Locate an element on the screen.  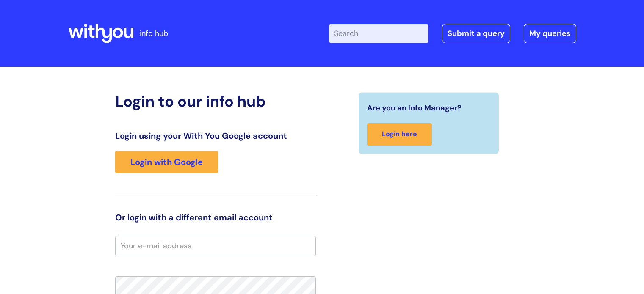
span: Are you an Info Manager? is located at coordinates (414, 108).